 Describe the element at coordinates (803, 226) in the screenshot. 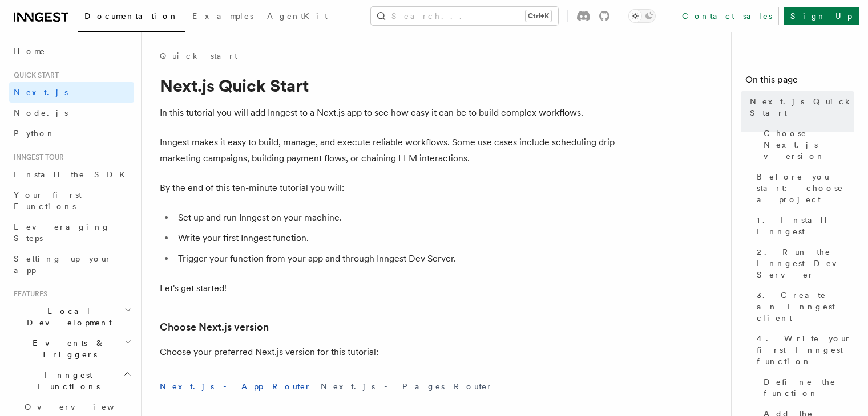

I see `a: 1. Install Inngest` at that location.